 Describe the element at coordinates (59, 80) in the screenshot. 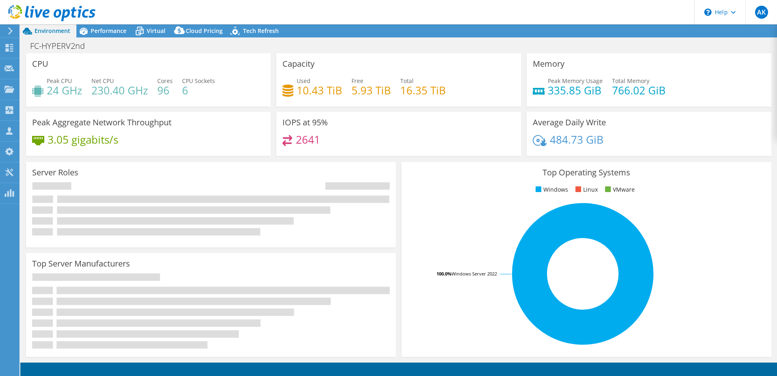

I see `span: Peak CPU` at that location.